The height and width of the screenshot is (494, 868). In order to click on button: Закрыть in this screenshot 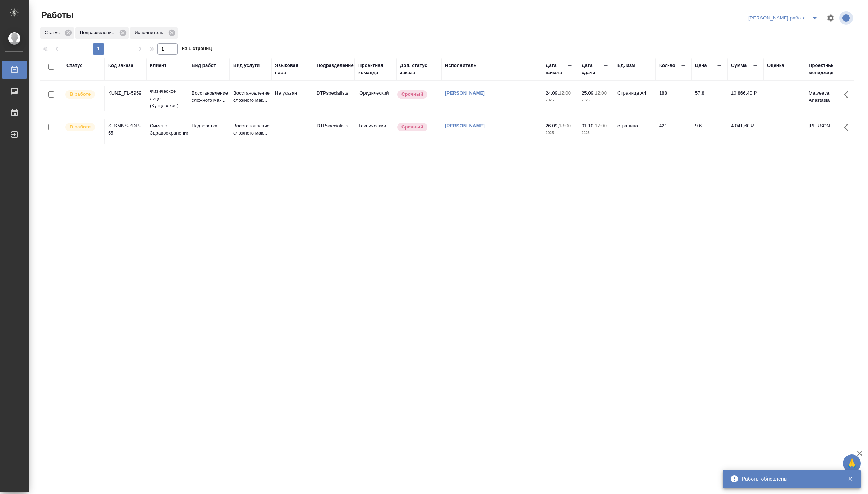, I will do `click(850, 479)`.